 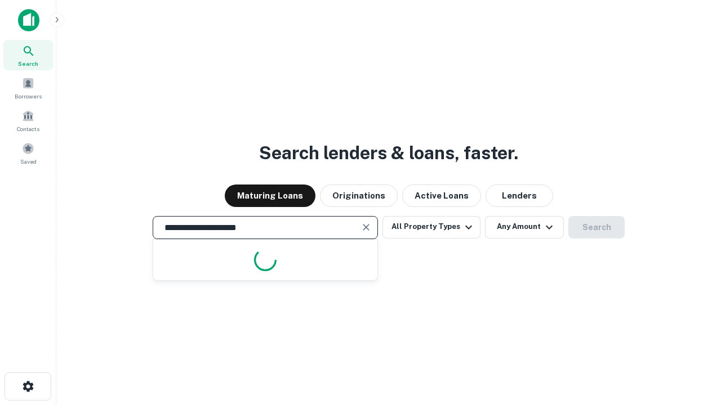 I want to click on span: Saved, so click(x=28, y=162).